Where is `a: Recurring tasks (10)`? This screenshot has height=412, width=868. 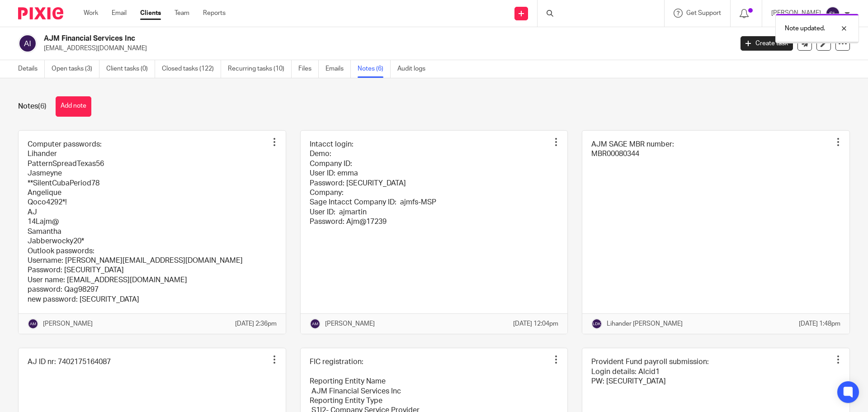 a: Recurring tasks (10) is located at coordinates (260, 69).